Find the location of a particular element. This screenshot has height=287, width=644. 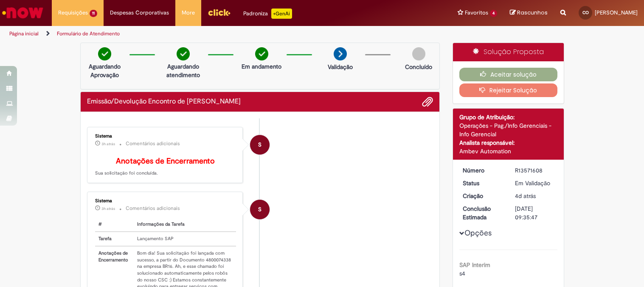

span: CO is located at coordinates (586, 12).